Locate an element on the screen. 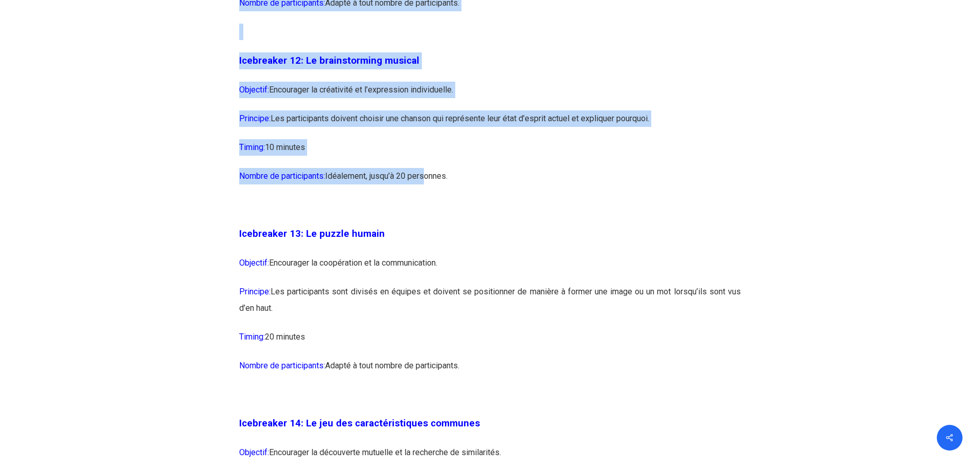 This screenshot has height=468, width=980. p: Encourager la créativité et l’expression individuelle. is located at coordinates (489, 96).